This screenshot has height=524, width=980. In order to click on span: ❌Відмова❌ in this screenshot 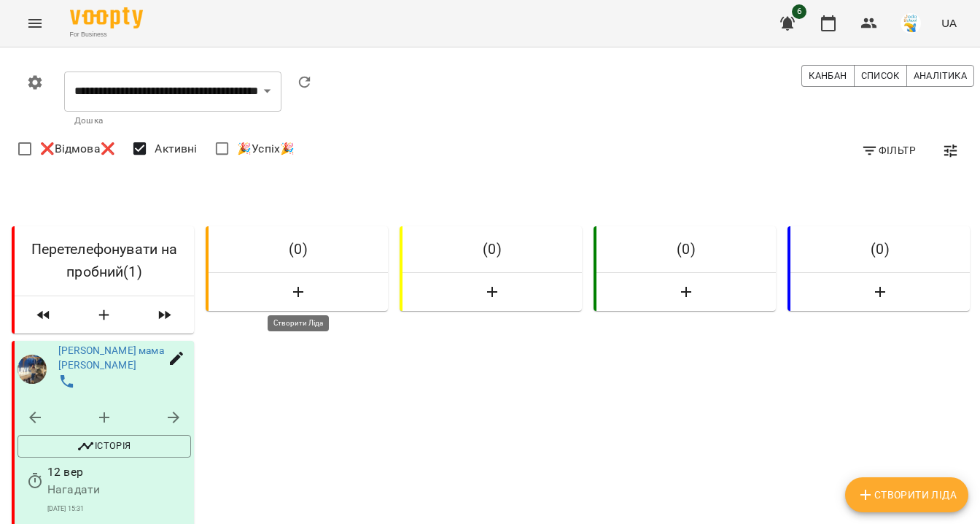, I will do `click(77, 148)`.